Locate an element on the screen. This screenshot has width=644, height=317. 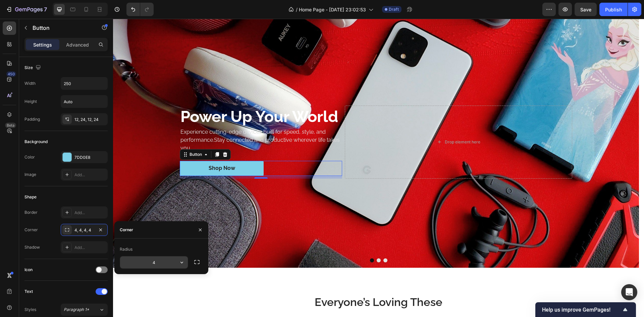
button: Paragraph 1* is located at coordinates (84, 309).